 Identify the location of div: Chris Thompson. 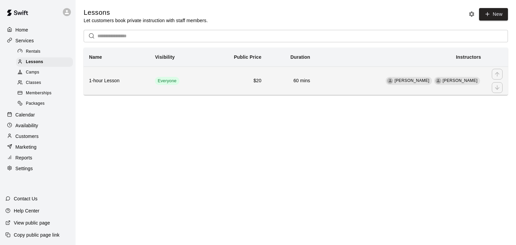
(390, 81).